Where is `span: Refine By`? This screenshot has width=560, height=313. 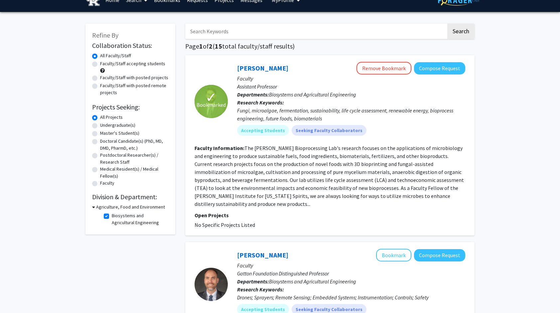
span: Refine By is located at coordinates (105, 35).